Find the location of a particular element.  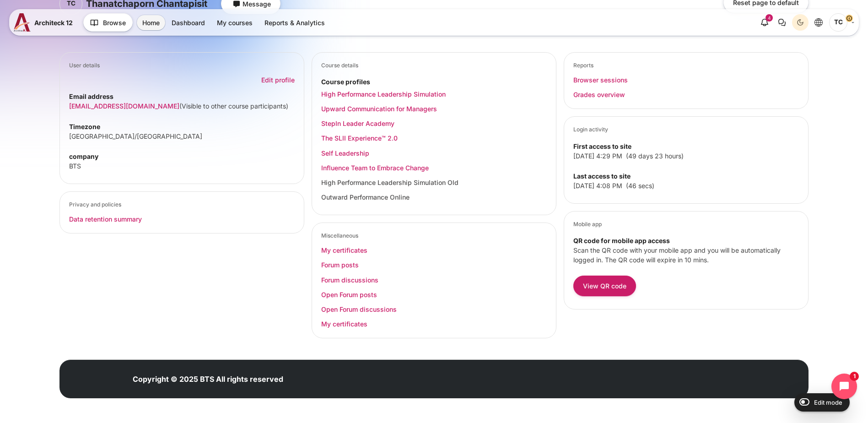

a: View QR code is located at coordinates (604, 286).